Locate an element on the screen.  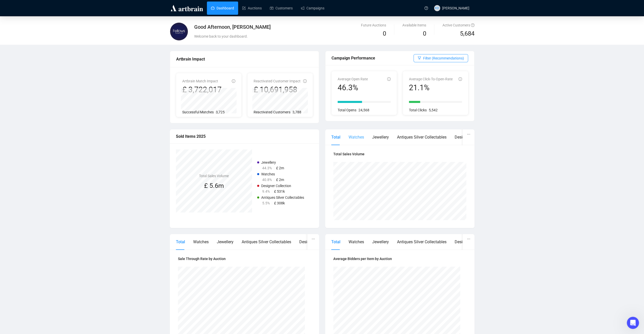
div: £ 3,722,017 is located at coordinates (202, 90).